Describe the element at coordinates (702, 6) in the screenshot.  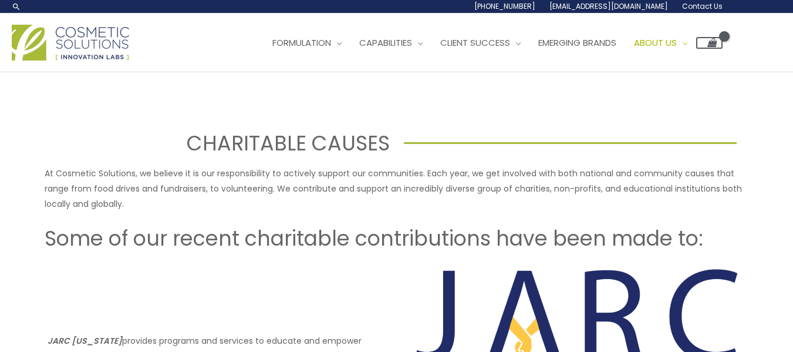
I see `span: Contact Us` at that location.